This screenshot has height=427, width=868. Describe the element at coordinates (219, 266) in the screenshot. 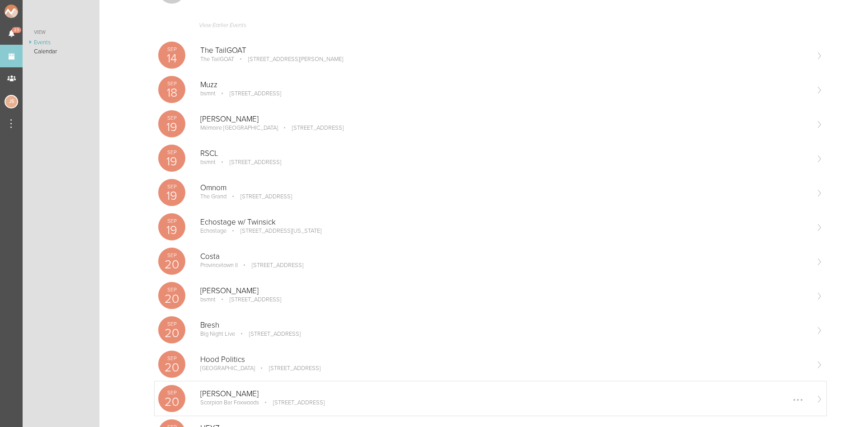

I see `p: Provincetown II` at that location.